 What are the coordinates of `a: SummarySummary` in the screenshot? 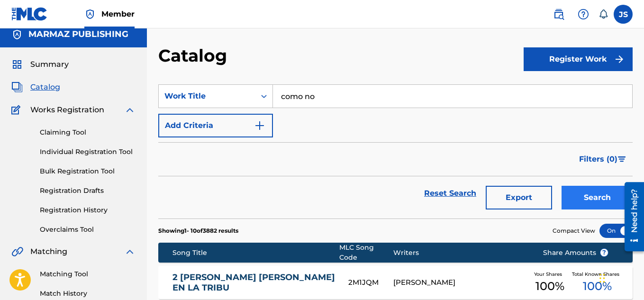 It's located at (40, 64).